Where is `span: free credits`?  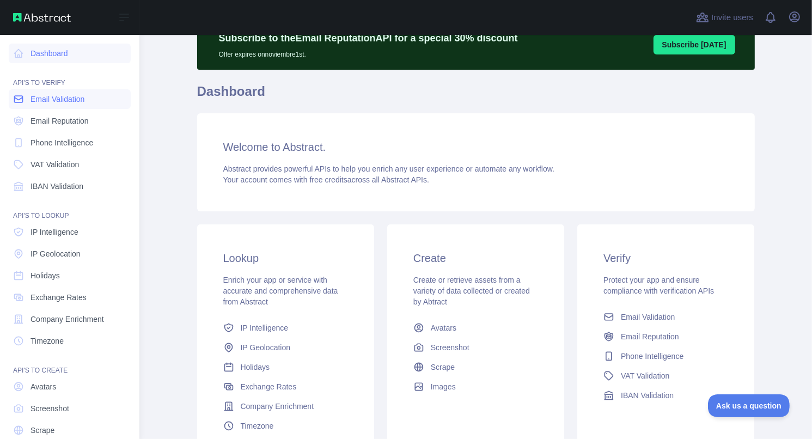 span: free credits is located at coordinates (328, 180).